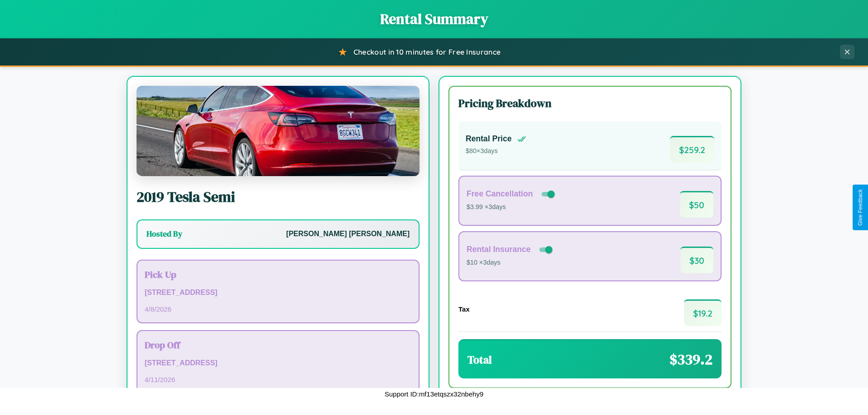 This screenshot has width=868, height=415. I want to click on span: $ 259.2, so click(692, 149).